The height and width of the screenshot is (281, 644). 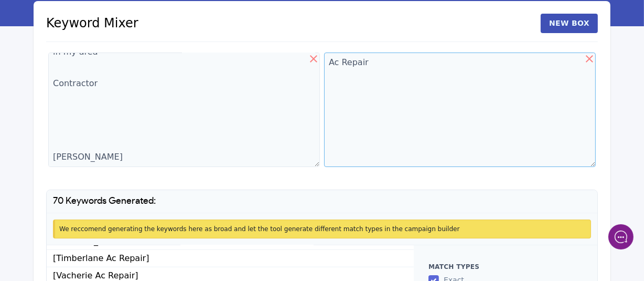 What do you see at coordinates (96, 133) in the screenshot?
I see `span: New conversation` at bounding box center [96, 133].